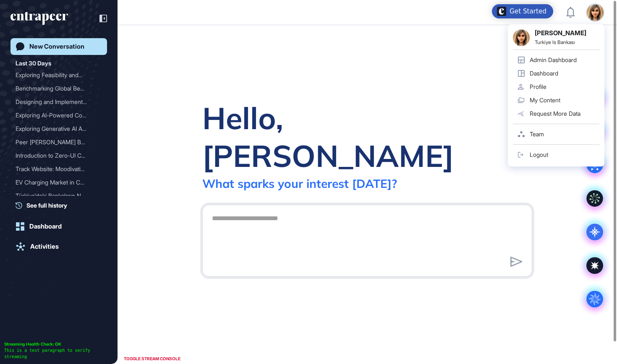  I want to click on div: Exploring AI-Powered Cons..., so click(55, 115).